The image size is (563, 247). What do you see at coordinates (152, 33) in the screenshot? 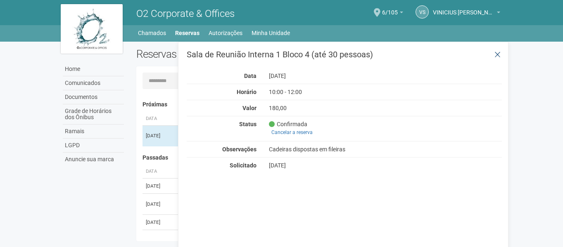
I see `a: Chamados` at bounding box center [152, 33].